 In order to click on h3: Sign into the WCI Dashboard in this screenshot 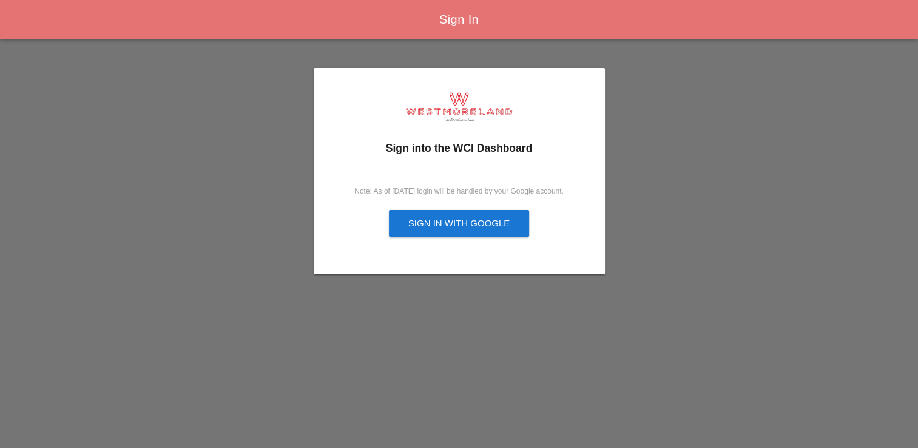, I will do `click(459, 148)`.